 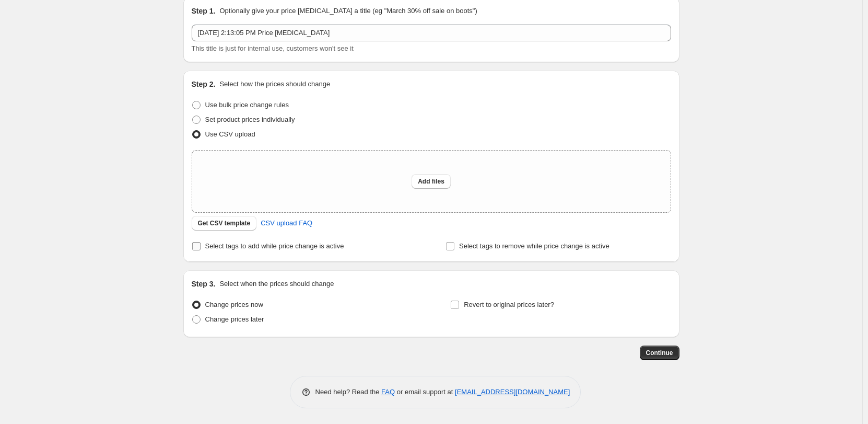 What do you see at coordinates (204, 84) in the screenshot?
I see `h2: Step 2.` at bounding box center [204, 84].